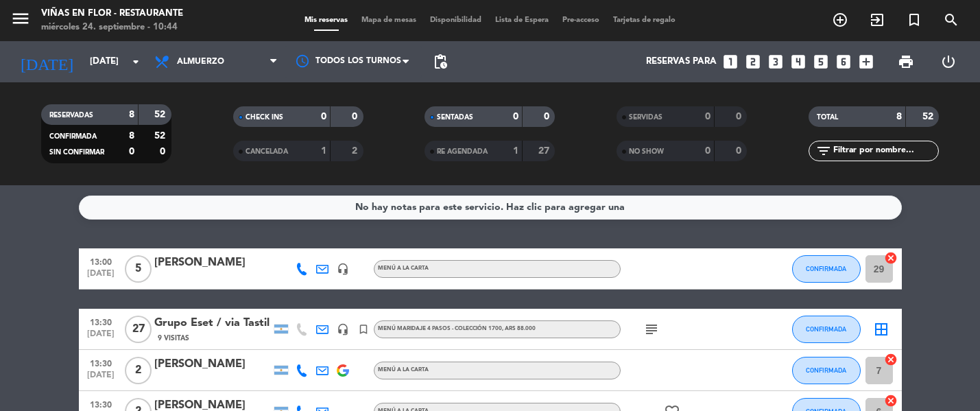 The image size is (980, 411). Describe the element at coordinates (138, 330) in the screenshot. I see `span: 27` at that location.